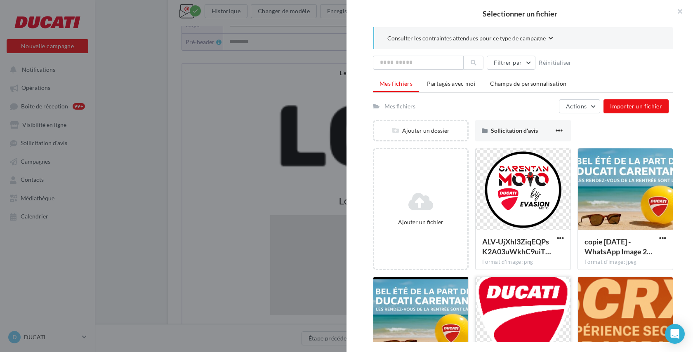  What do you see at coordinates (451, 83) in the screenshot?
I see `span: Partagés avec moi` at bounding box center [451, 83].